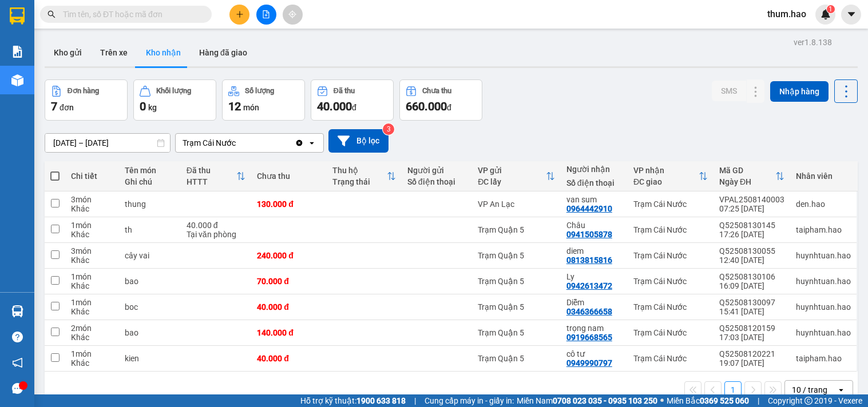 Image resolution: width=868 pixels, height=407 pixels. Describe the element at coordinates (352, 100) in the screenshot. I see `button: Đã thu40.000đ` at that location.